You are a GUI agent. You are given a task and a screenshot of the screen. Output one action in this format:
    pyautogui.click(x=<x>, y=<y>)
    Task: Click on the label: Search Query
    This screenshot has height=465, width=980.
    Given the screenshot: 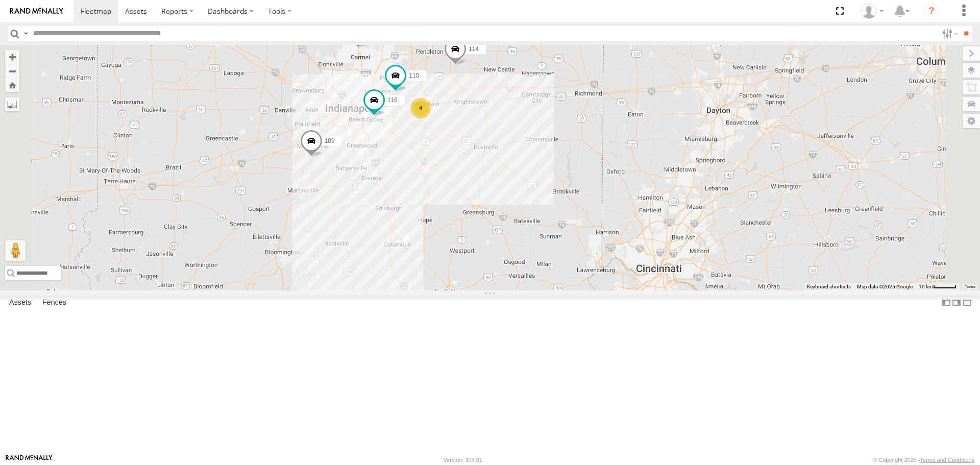 What is the action you would take?
    pyautogui.click(x=26, y=33)
    